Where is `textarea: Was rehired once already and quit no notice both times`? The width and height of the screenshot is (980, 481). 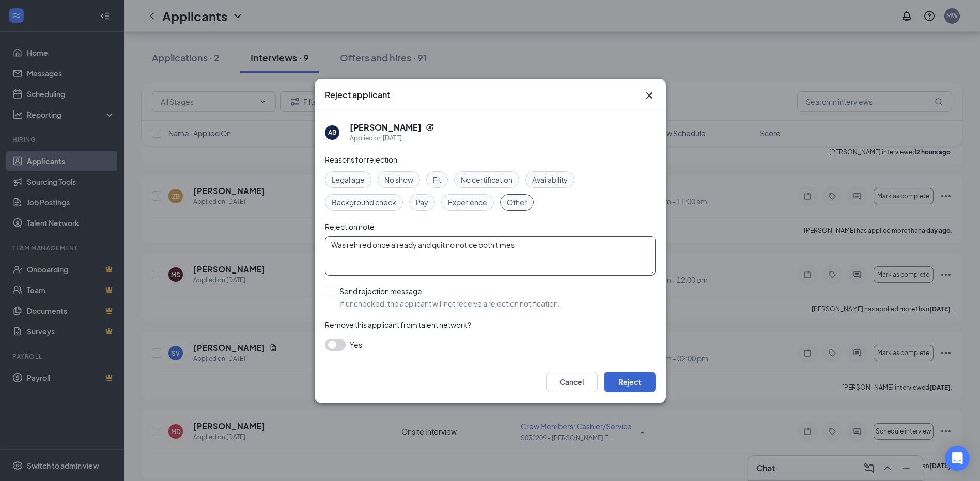 textarea: Was rehired once already and quit no notice both times is located at coordinates (490, 256).